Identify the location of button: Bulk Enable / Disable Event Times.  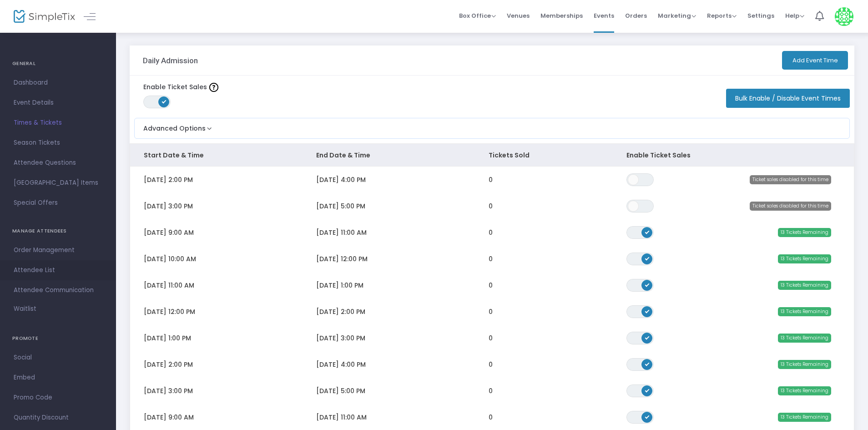
(788, 98).